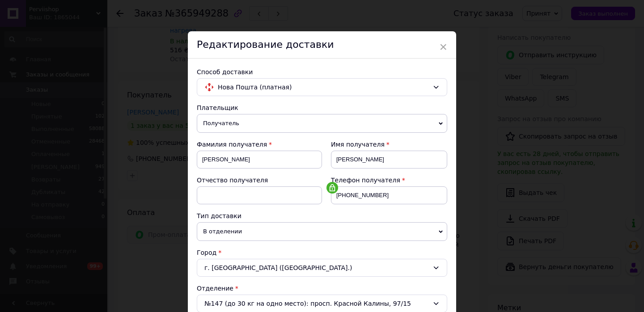 The image size is (644, 312). I want to click on span: Фамилия получателя, so click(232, 144).